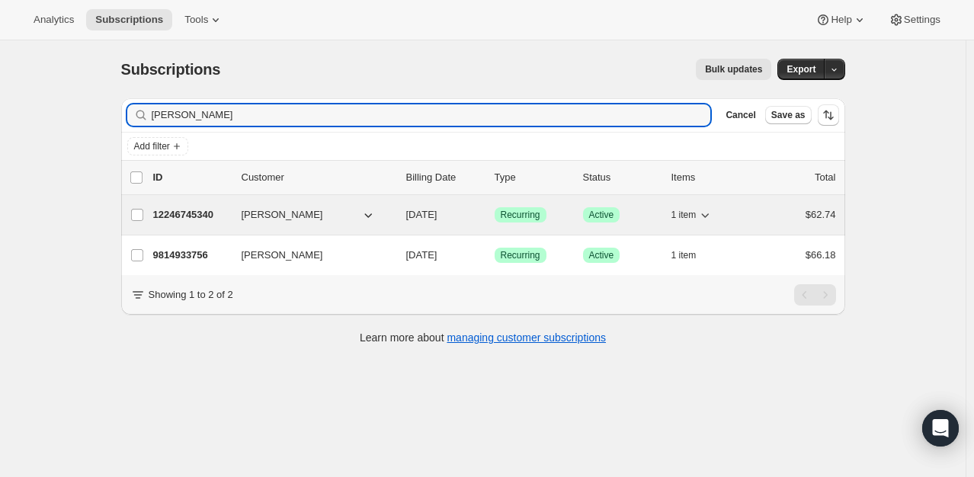 The image size is (974, 477). I want to click on nav: Pagination, so click(815, 295).